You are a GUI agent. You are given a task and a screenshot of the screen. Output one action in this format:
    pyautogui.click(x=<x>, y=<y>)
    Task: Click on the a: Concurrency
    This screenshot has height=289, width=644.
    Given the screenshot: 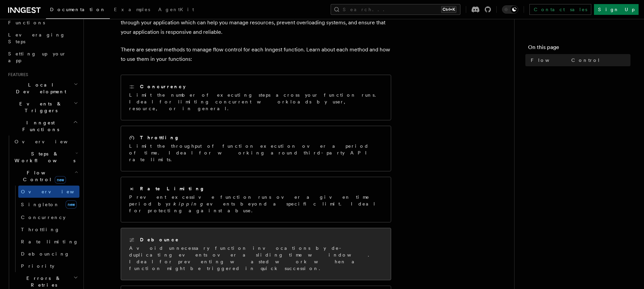 What is the action you would take?
    pyautogui.click(x=49, y=217)
    